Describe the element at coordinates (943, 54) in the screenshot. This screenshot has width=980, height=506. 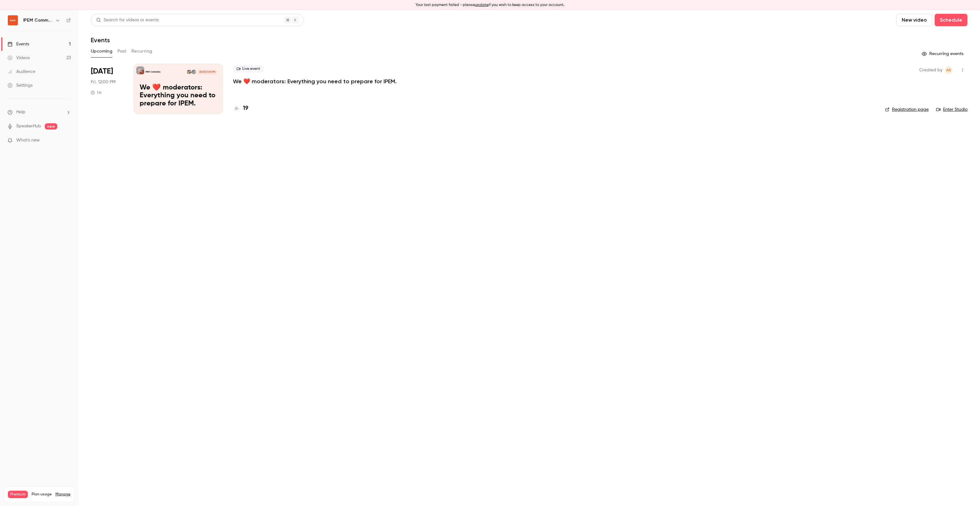
I see `button: Recurring events` at that location.